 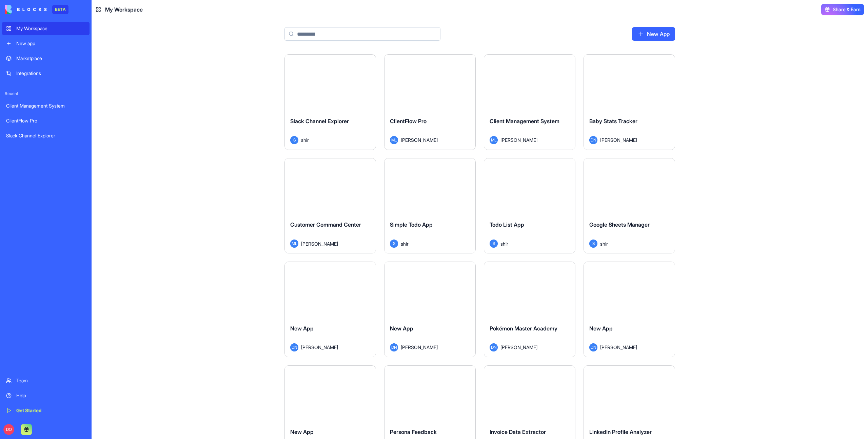 I want to click on span: Todo List App, so click(x=507, y=225).